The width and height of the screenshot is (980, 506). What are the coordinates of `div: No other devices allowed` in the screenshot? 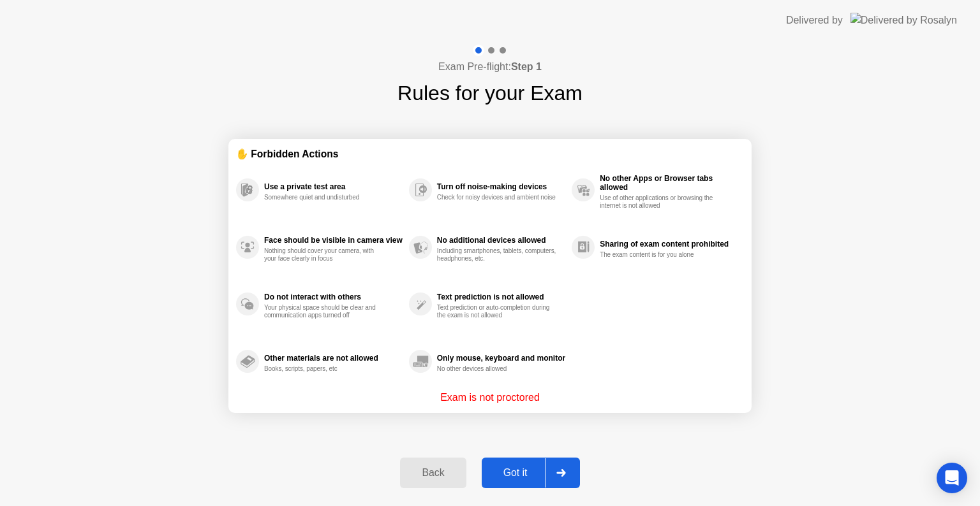 It's located at (497, 369).